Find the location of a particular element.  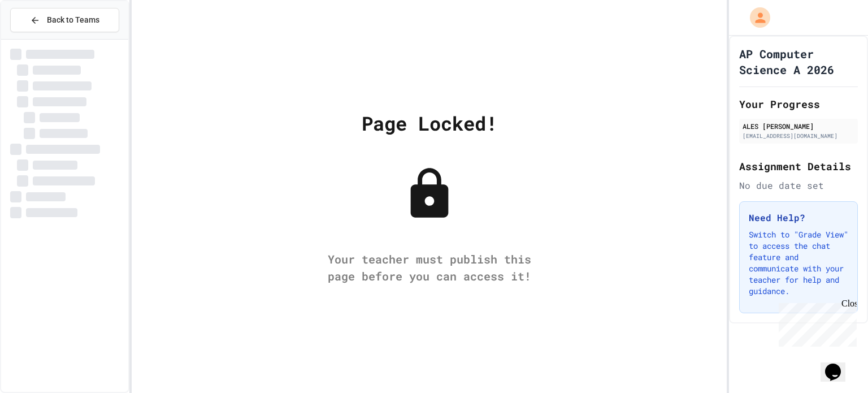

h3: Need Help? is located at coordinates (799, 217).